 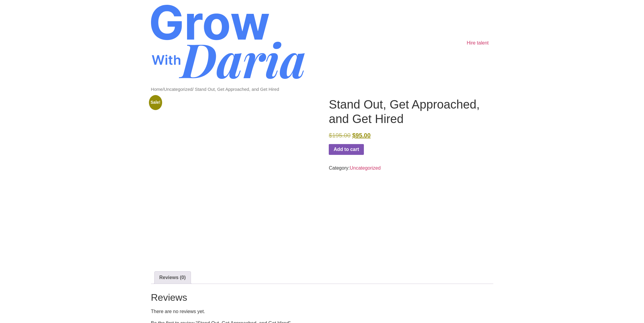 I want to click on a: Reviews (0), so click(x=173, y=278).